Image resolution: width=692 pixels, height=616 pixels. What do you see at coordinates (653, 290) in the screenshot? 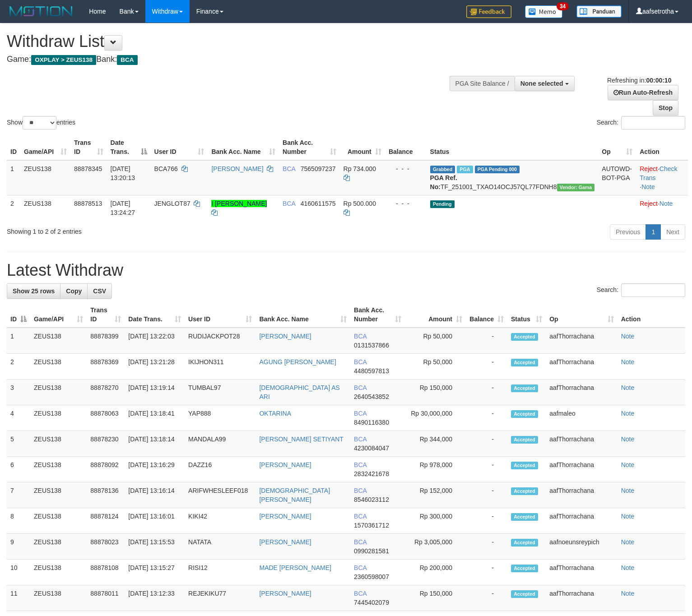
I see `input: Search:` at bounding box center [653, 290].